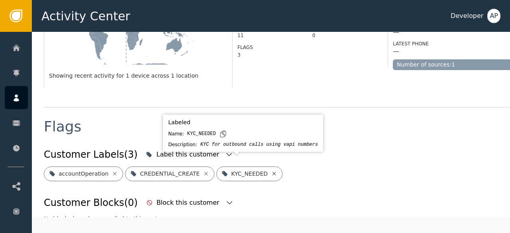 This screenshot has height=233, width=510. What do you see at coordinates (91, 203) in the screenshot?
I see `div: Customer Blocks (0)` at bounding box center [91, 203].